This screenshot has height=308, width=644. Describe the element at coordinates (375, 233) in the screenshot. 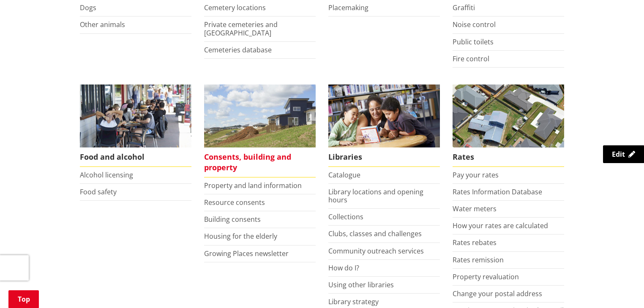

I see `a: Clubs, classes and challenges` at that location.